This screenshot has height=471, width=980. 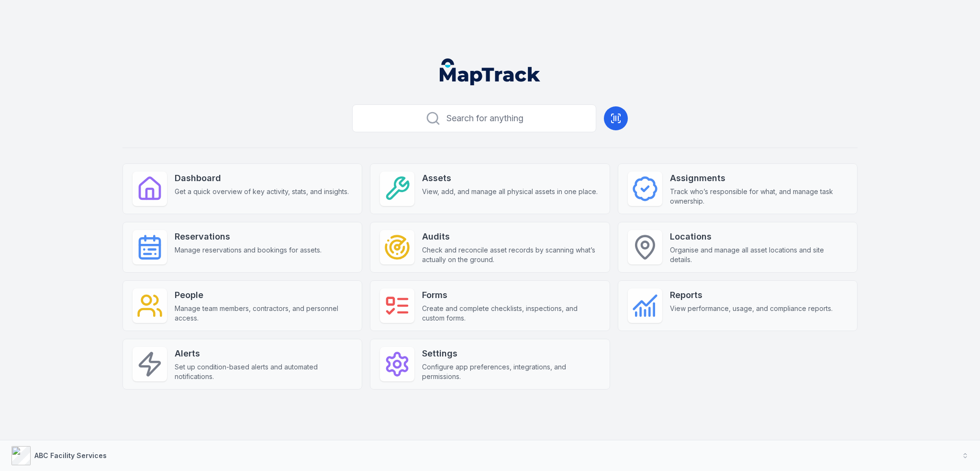 What do you see at coordinates (242, 188) in the screenshot?
I see `a: DashboardGet a quick overview of key activity, stats, and insights.` at bounding box center [242, 188].